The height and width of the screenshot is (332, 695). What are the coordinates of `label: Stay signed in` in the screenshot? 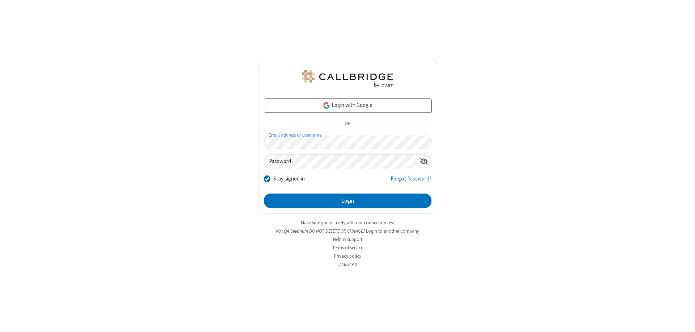 It's located at (289, 179).